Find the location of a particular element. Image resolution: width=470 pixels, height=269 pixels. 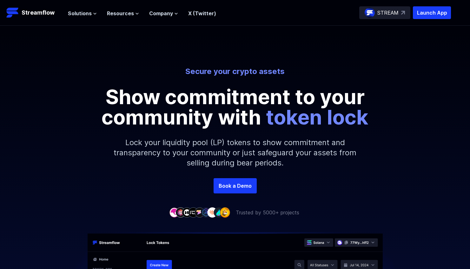

button: Company is located at coordinates (164, 13).